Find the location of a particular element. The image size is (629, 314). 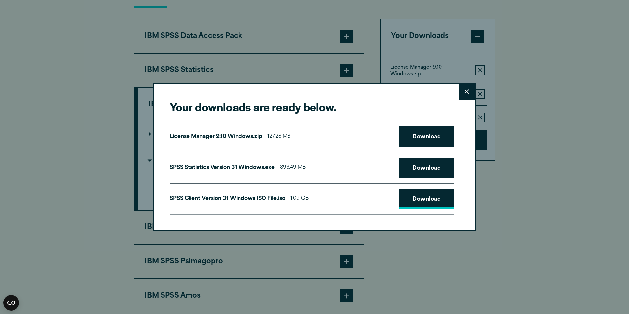

span: 893.49 MB is located at coordinates (293, 167).